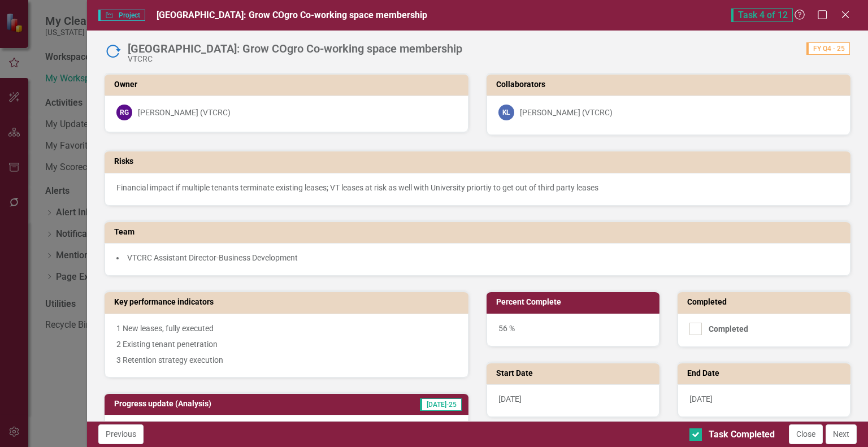 The height and width of the screenshot is (447, 868). I want to click on span: FY Q4 - 25, so click(828, 49).